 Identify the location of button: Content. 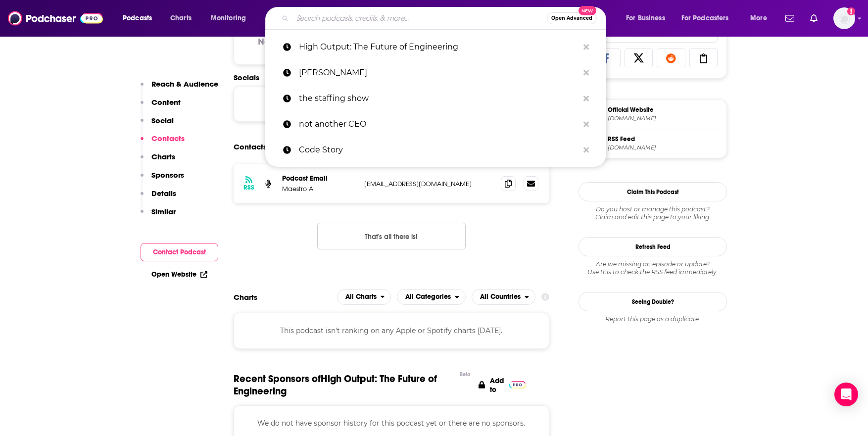
(161, 107).